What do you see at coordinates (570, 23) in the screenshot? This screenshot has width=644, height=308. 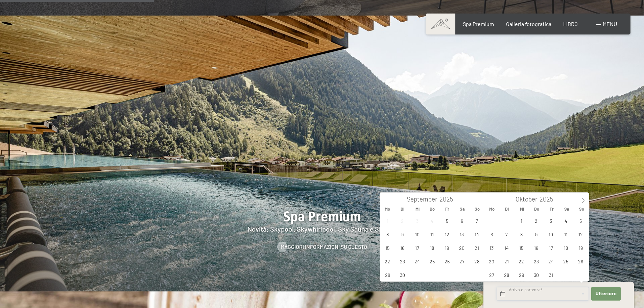 I see `font: LIBRO` at bounding box center [570, 23].